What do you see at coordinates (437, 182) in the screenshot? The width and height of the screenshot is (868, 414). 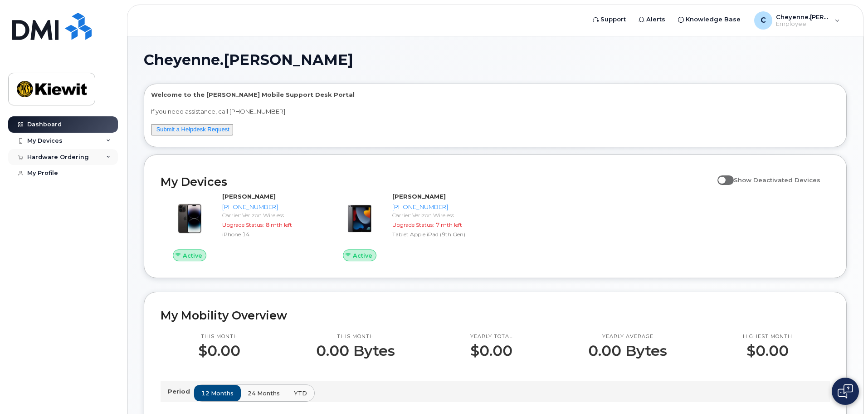 I see `h2: My Devices` at bounding box center [437, 182].